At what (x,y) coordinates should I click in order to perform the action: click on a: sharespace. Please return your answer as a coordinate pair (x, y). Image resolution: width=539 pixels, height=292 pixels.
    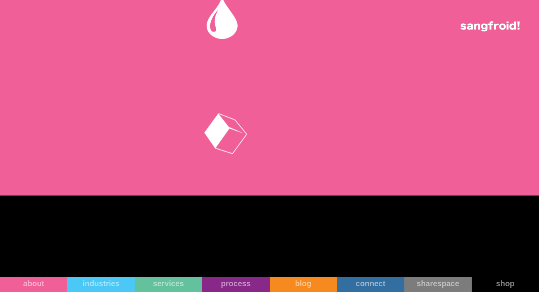
    Looking at the image, I should click on (438, 284).